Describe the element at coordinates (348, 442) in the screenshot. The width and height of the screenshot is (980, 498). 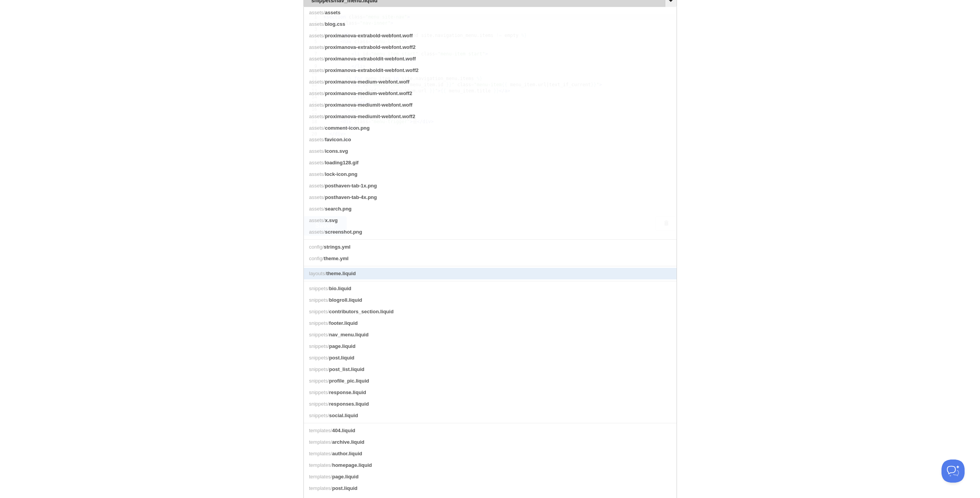
I see `span: archive.liquid` at that location.